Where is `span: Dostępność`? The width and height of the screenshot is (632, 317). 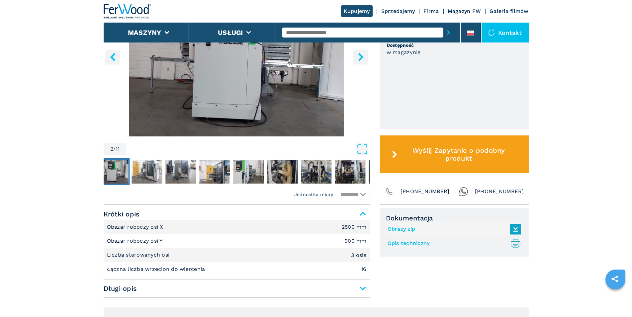 span: Dostępność is located at coordinates (454, 45).